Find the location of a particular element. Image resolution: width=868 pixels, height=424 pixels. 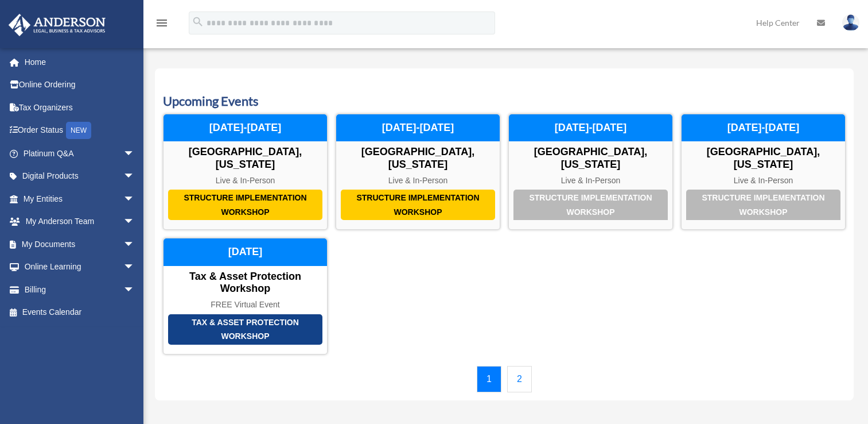

a: Billingarrow_drop_down is located at coordinates (80, 289).